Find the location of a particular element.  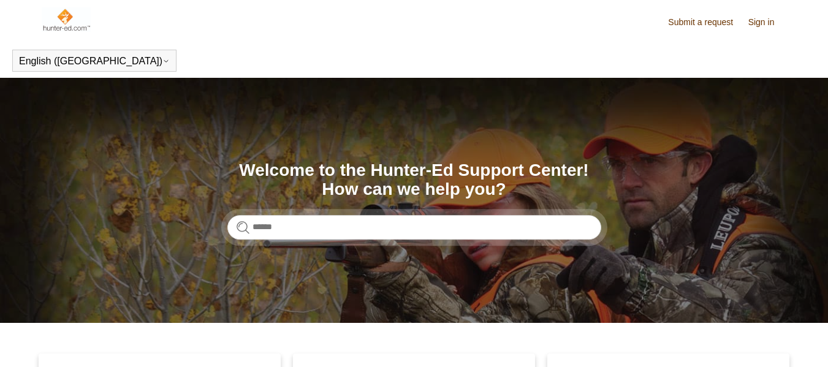

img: Hunter-Ed Help Center home page is located at coordinates (66, 20).